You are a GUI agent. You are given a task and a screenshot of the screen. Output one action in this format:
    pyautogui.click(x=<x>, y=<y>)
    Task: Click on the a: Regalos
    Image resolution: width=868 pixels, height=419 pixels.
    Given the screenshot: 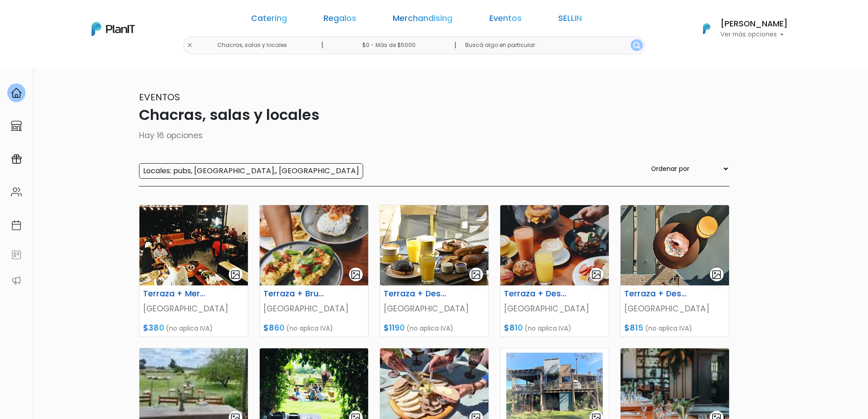 What is the action you would take?
    pyautogui.click(x=340, y=20)
    